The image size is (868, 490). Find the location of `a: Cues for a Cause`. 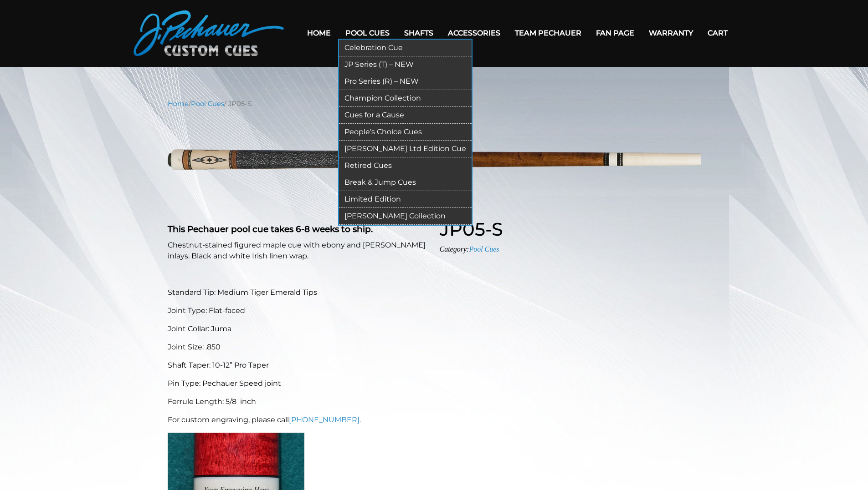

a: Cues for a Cause is located at coordinates (405, 115).